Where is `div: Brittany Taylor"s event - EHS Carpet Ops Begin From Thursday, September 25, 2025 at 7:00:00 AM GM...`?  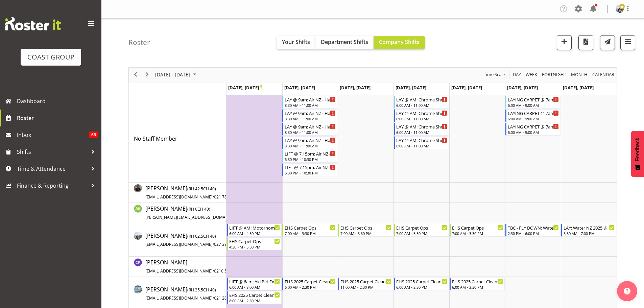
div: Brittany Taylor"s event - EHS Carpet Ops Begin From Thursday, September 25, 2025 at 7:00:00 AM GM... is located at coordinates (421, 230).